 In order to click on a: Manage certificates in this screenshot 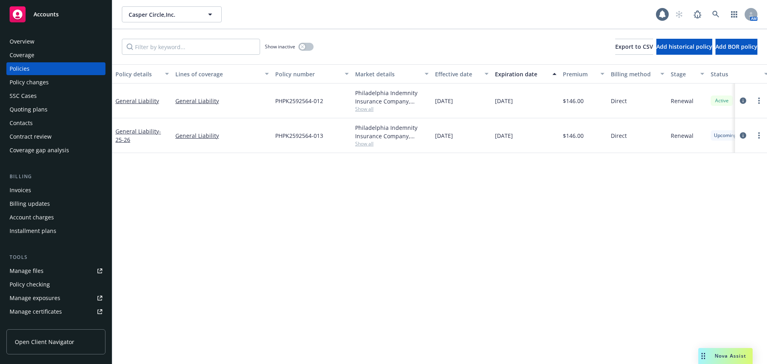, I will do `click(56, 312)`.